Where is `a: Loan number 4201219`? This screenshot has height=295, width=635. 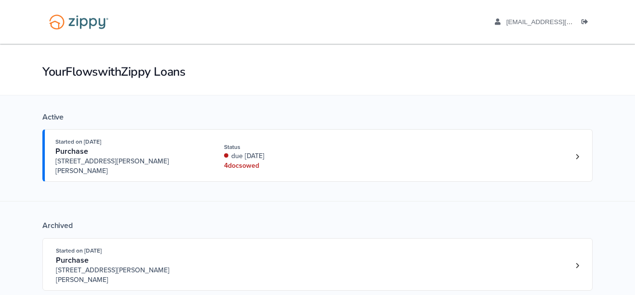 a: Loan number 4201219 is located at coordinates (577, 157).